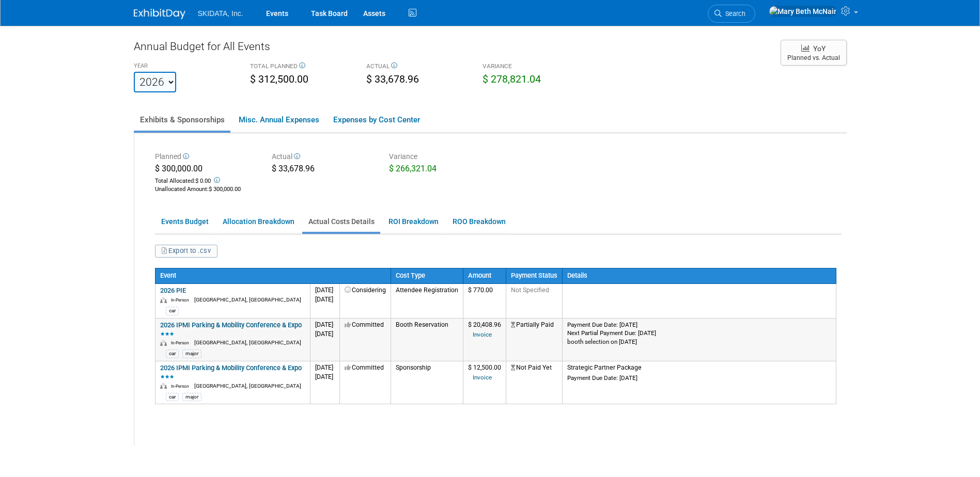  What do you see at coordinates (160, 14) in the screenshot?
I see `img: ExhibitDay` at bounding box center [160, 14].